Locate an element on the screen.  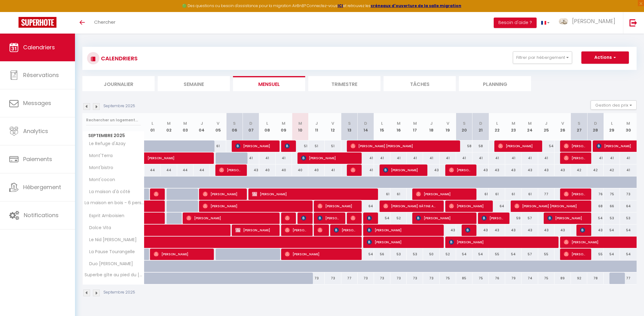
th: 21 is located at coordinates (481, 127).